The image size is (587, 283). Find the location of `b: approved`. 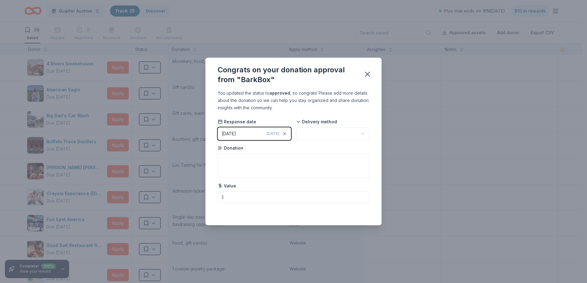

b: approved is located at coordinates (280, 93).